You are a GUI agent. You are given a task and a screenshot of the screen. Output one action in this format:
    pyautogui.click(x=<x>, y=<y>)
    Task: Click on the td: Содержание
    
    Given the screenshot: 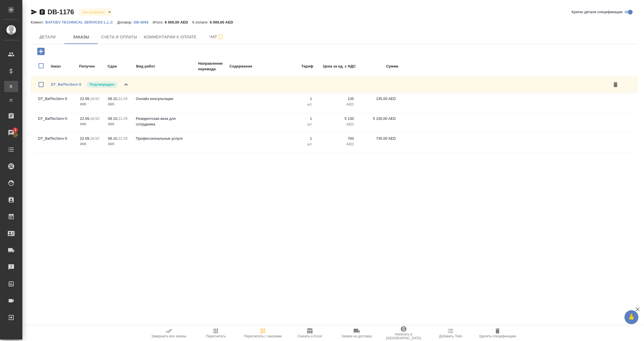 What is the action you would take?
    pyautogui.click(x=252, y=67)
    